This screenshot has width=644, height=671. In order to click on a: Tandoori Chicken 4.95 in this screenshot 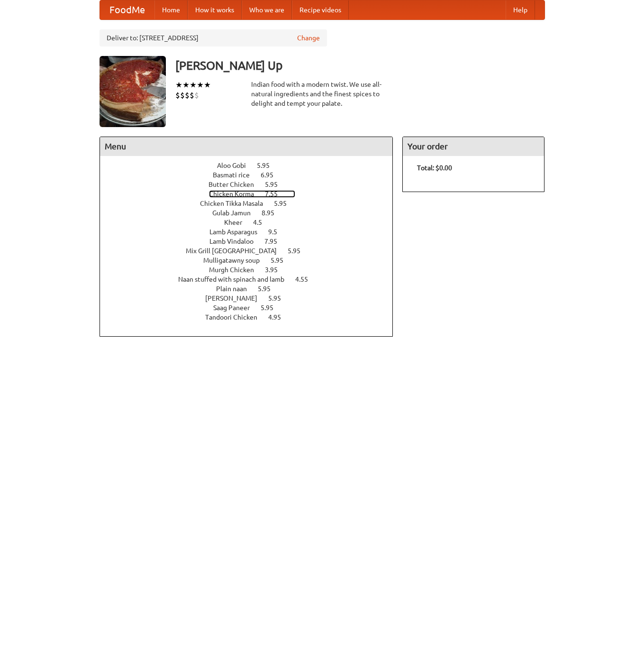, I will do `click(252, 317)`.